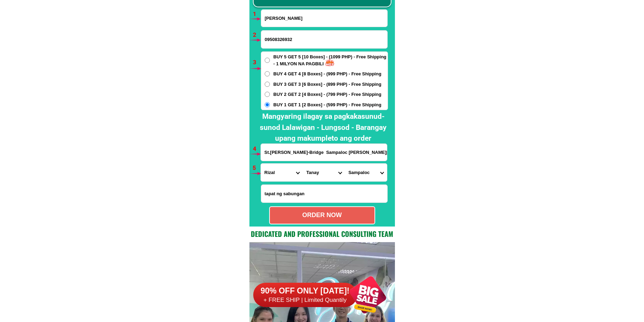  What do you see at coordinates (324, 18) in the screenshot?
I see `input: Input full_name` at bounding box center [324, 18].